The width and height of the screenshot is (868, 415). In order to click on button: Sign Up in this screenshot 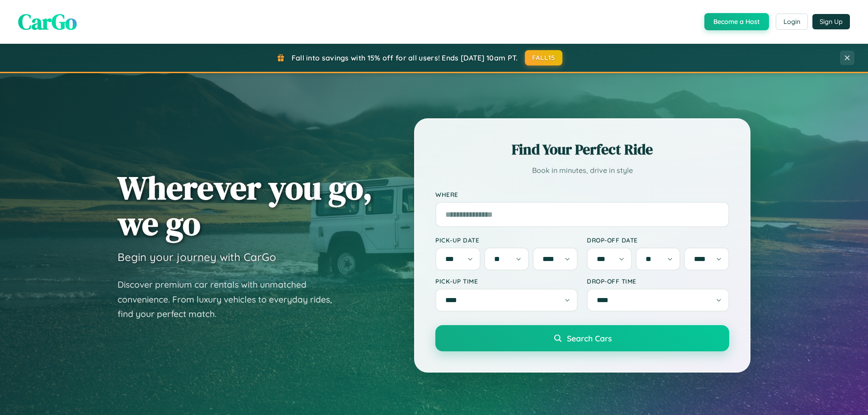, I will do `click(831, 22)`.